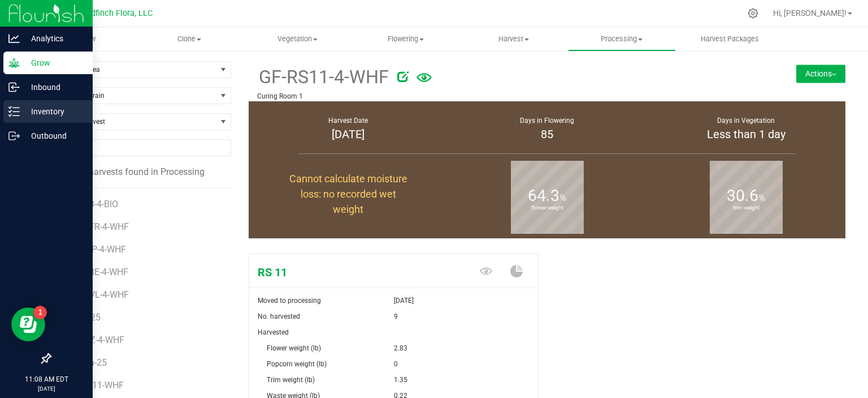 This screenshot has height=398, width=868. Describe the element at coordinates (54, 39) in the screenshot. I see `p: Analytics` at that location.